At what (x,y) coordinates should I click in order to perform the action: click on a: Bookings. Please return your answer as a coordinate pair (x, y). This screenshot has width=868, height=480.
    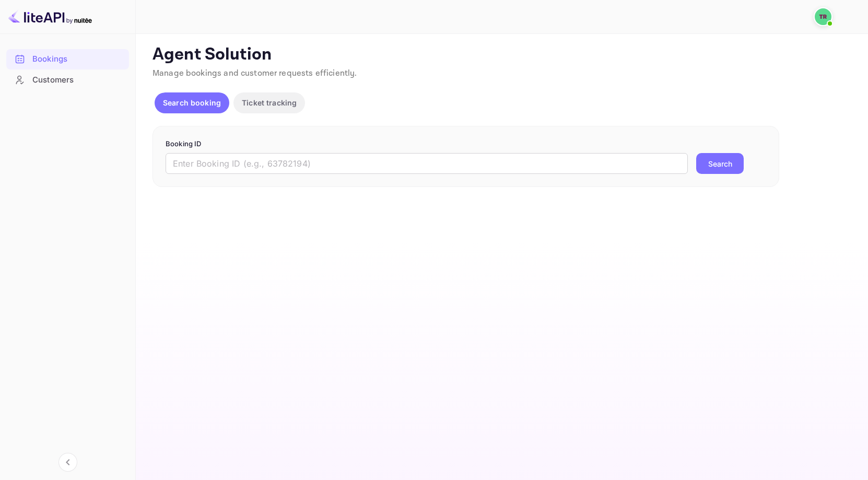
    Looking at the image, I should click on (67, 59).